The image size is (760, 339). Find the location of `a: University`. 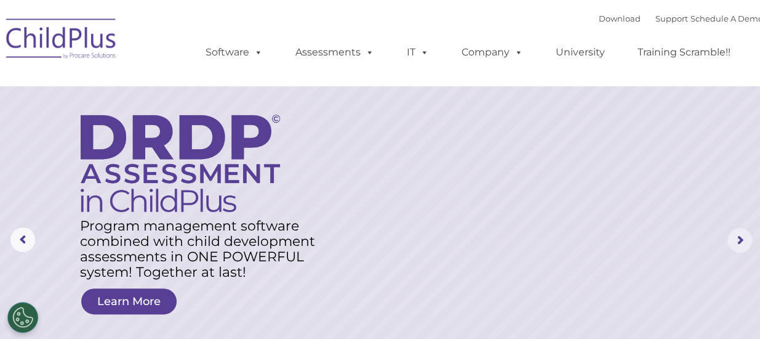

a: University is located at coordinates (581, 52).